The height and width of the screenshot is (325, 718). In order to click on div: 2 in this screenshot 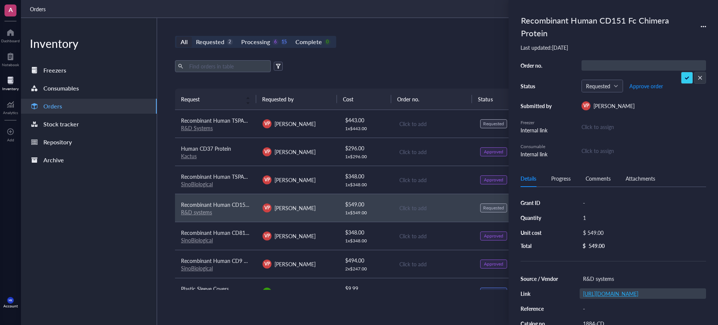, I will do `click(230, 42)`.